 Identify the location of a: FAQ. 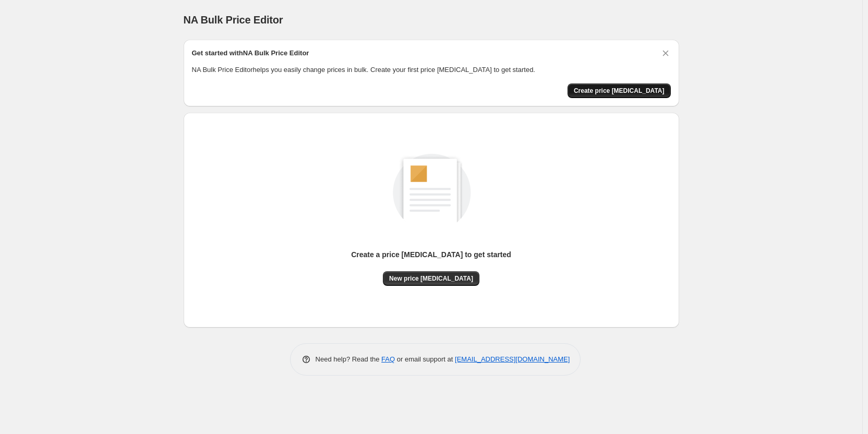
(388, 358).